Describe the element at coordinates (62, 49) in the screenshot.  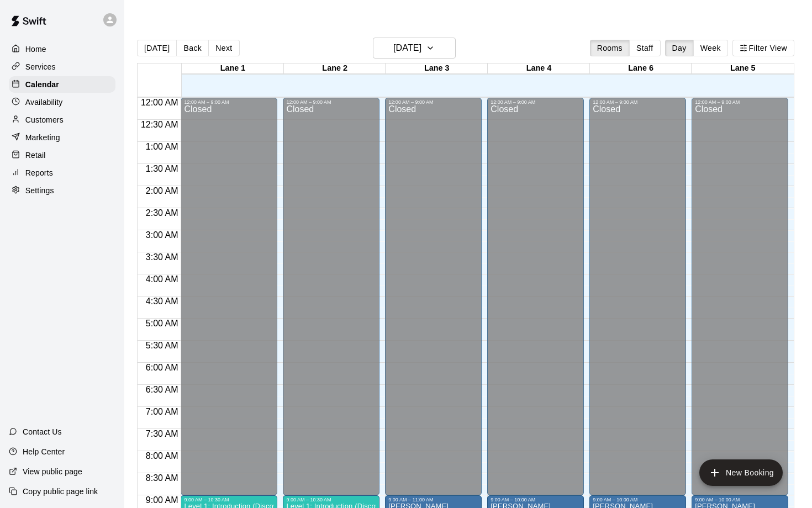
I see `a: Home` at that location.